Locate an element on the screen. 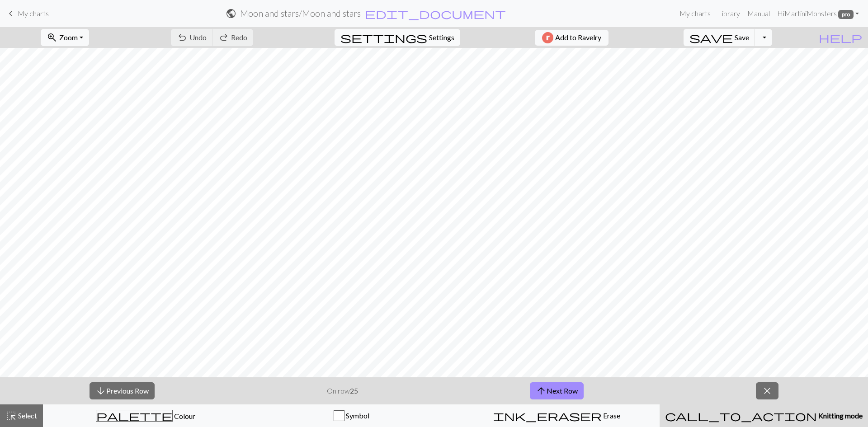  span: Colour is located at coordinates (184, 416).